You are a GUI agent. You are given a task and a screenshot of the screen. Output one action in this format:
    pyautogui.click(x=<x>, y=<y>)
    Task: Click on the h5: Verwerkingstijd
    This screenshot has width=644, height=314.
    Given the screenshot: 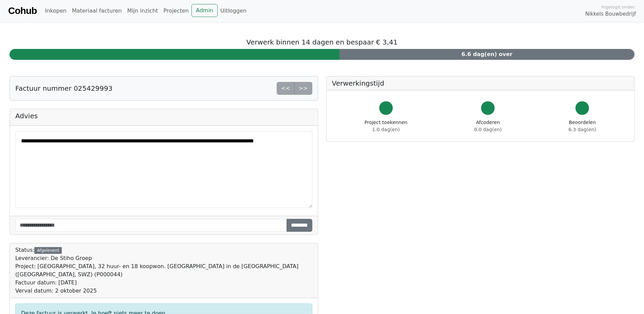 What is the action you would take?
    pyautogui.click(x=481, y=83)
    